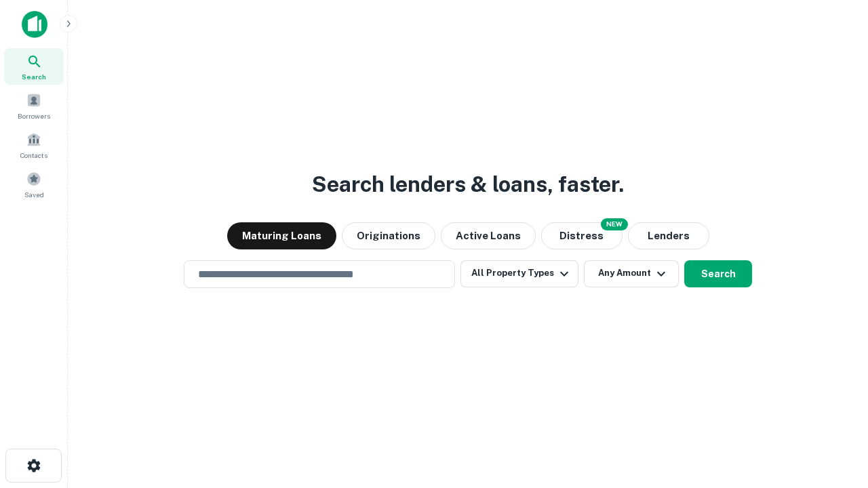 The image size is (868, 488). Describe the element at coordinates (718, 274) in the screenshot. I see `button: Search` at that location.